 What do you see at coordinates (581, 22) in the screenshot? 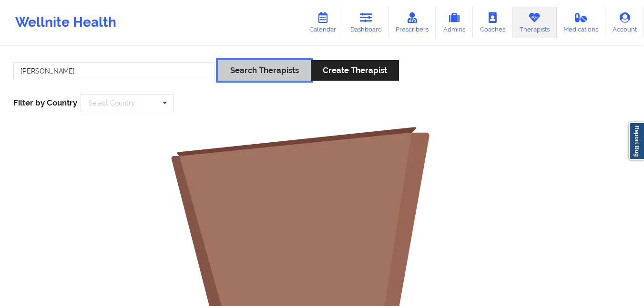
I see `a: Medications` at bounding box center [581, 22].